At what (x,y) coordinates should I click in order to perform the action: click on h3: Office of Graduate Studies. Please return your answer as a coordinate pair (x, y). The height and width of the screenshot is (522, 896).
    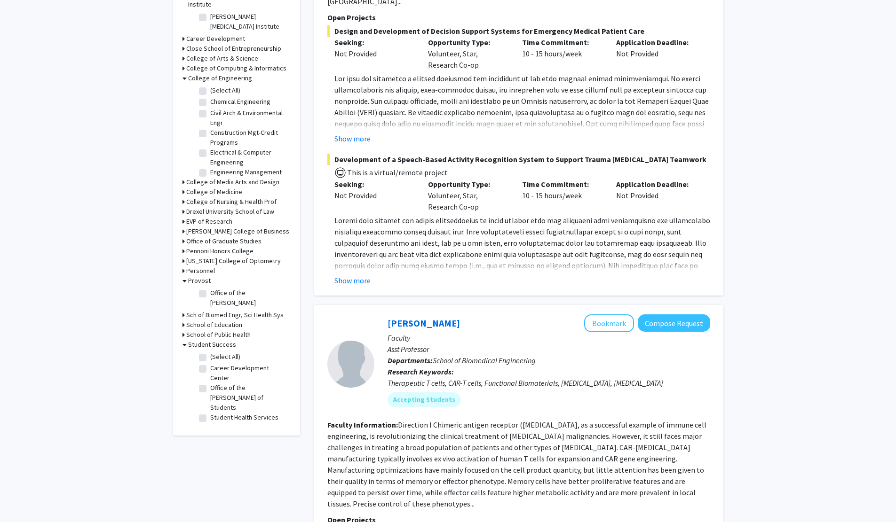
    Looking at the image, I should click on (224, 241).